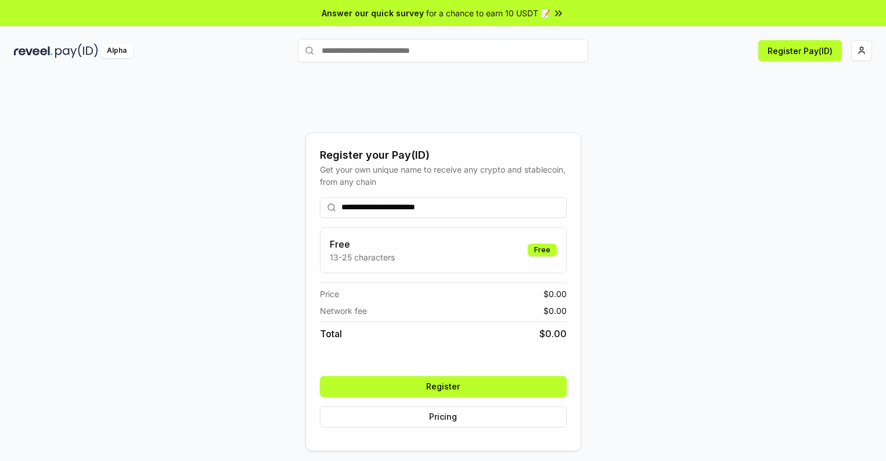 This screenshot has height=461, width=886. Describe the element at coordinates (443, 175) in the screenshot. I see `div: Get your own unique name to receive any crypto and stablecoin, from any chain` at that location.